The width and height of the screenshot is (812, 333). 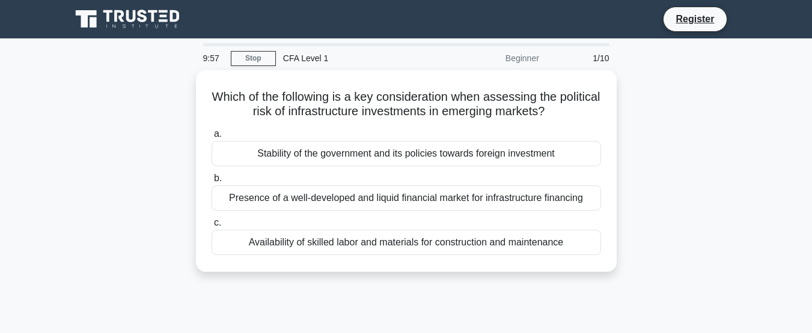 I want to click on div: 1/10, so click(x=581, y=58).